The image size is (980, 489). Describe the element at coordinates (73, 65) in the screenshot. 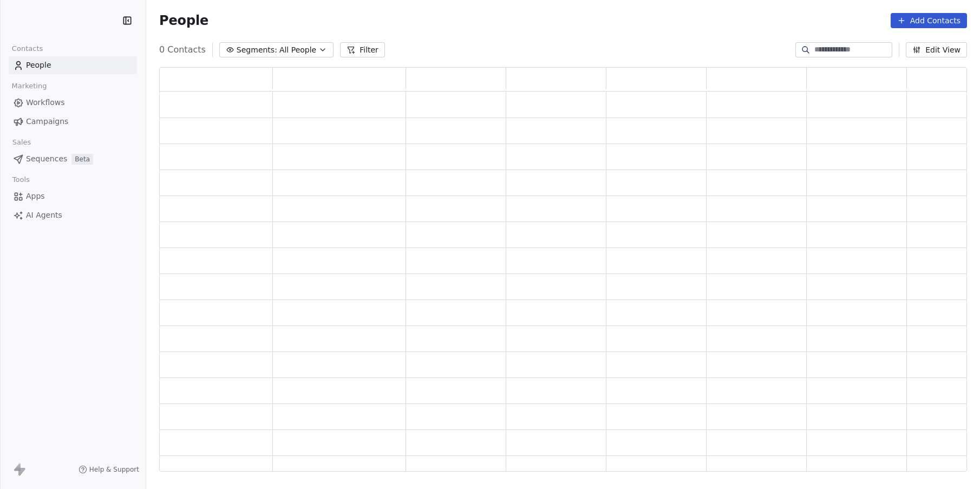

I see `a: People` at that location.